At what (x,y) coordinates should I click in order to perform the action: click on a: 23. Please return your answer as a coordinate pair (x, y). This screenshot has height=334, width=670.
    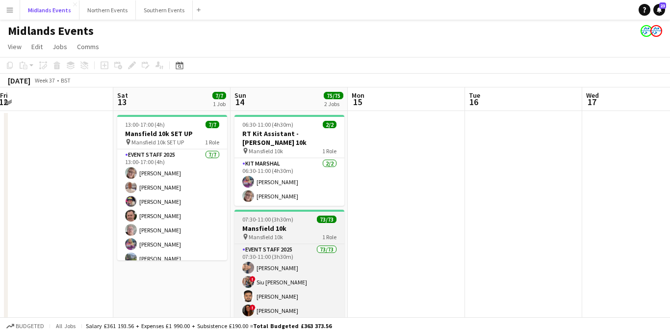
    Looking at the image, I should click on (660, 10).